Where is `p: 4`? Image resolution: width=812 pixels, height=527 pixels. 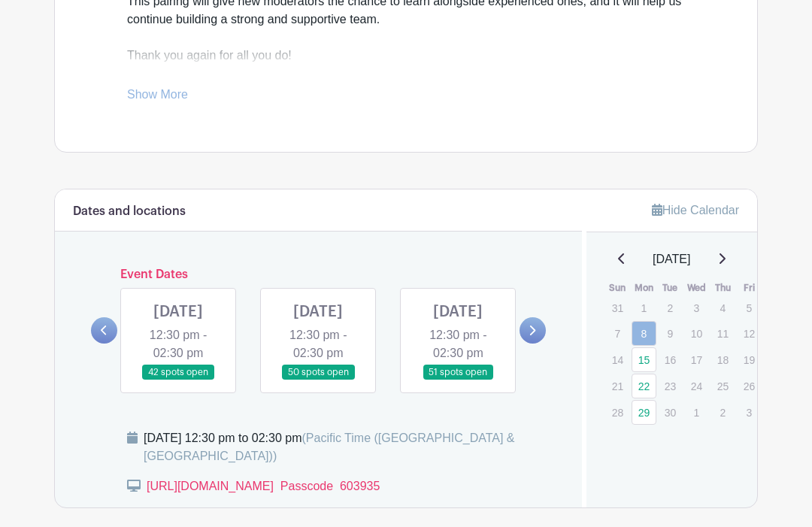
p: 4 is located at coordinates (723, 307).